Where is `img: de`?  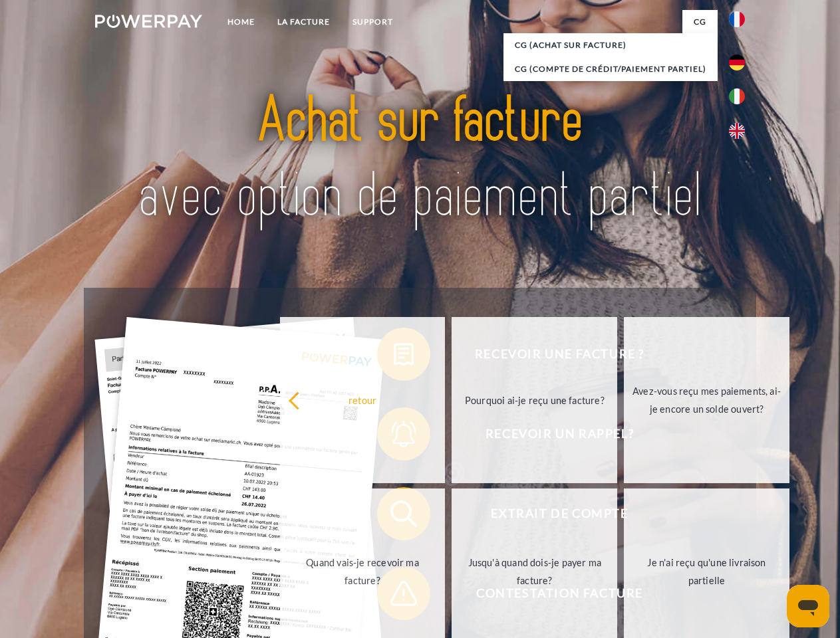 img: de is located at coordinates (737, 62).